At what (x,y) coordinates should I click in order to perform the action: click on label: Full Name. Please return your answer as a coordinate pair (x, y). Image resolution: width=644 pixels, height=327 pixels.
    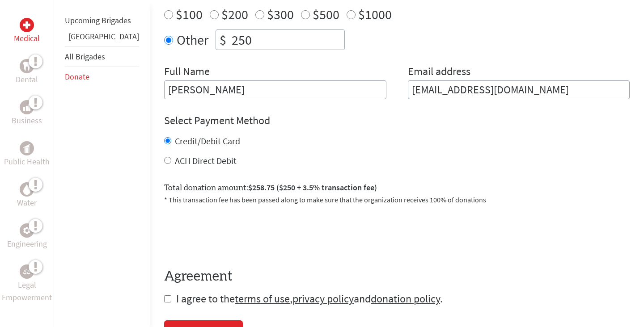
    Looking at the image, I should click on (187, 72).